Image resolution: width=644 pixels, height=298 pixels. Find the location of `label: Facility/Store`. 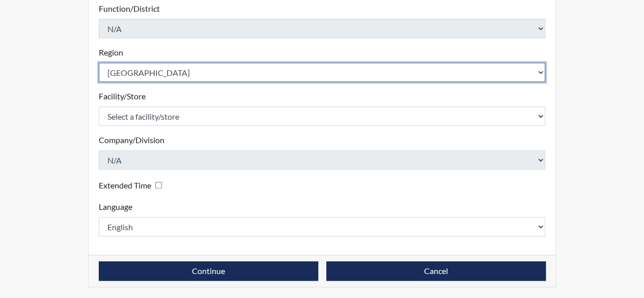

label: Facility/Store is located at coordinates (122, 97).